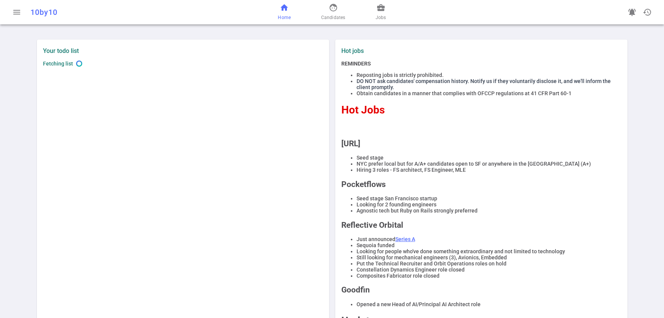  What do you see at coordinates (489, 263) in the screenshot?
I see `li: Put the Technical Recruiter and Orbit Operations roles on hold` at bounding box center [489, 263].